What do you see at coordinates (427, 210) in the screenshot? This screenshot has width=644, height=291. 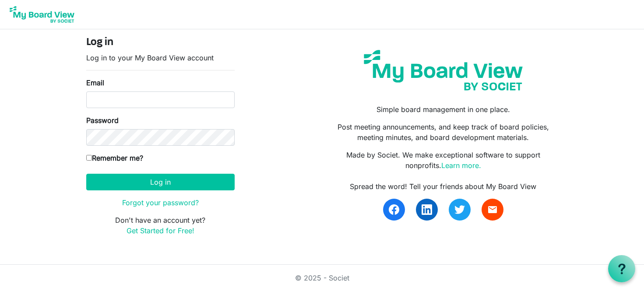 I see `img: linkedin.svg` at bounding box center [427, 210].